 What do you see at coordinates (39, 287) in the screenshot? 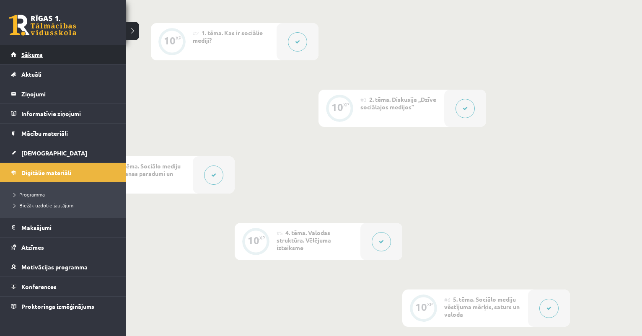
I see `span: Konferences` at bounding box center [39, 287].